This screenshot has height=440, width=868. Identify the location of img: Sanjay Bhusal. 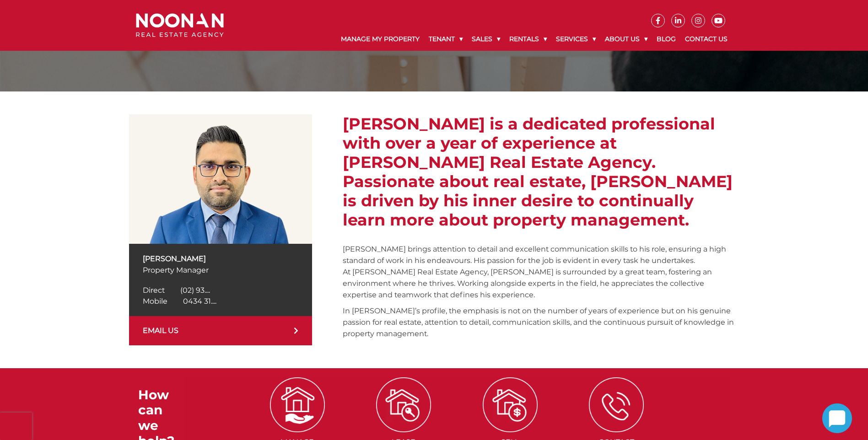
(221, 179).